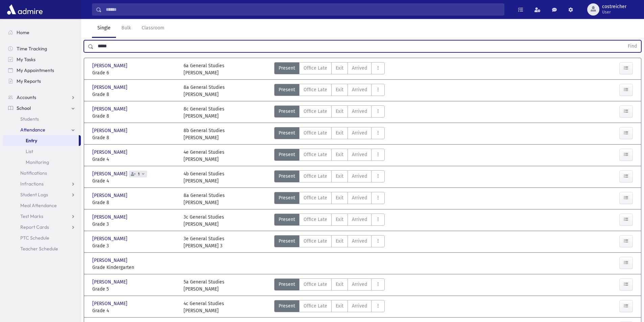 The image size is (644, 322). I want to click on span: My Appointments, so click(35, 70).